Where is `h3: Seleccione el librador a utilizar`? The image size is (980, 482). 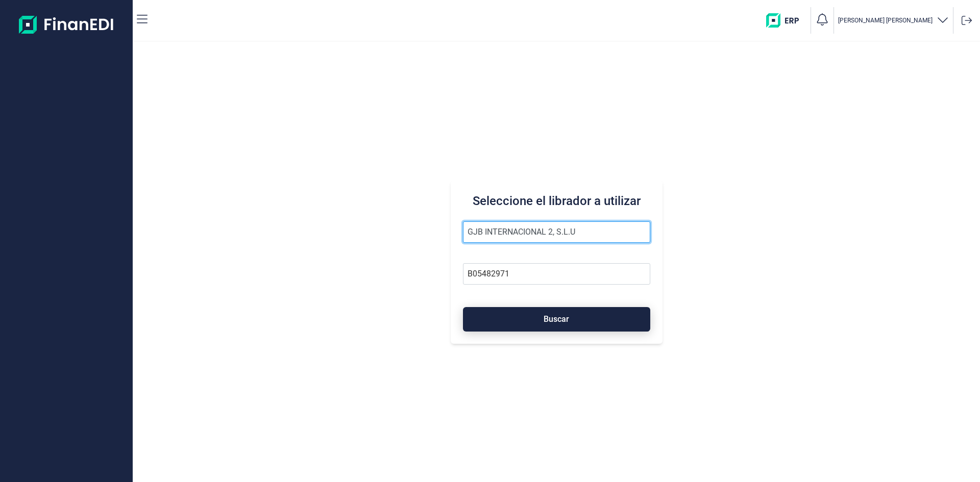 h3: Seleccione el librador a utilizar is located at coordinates (557, 201).